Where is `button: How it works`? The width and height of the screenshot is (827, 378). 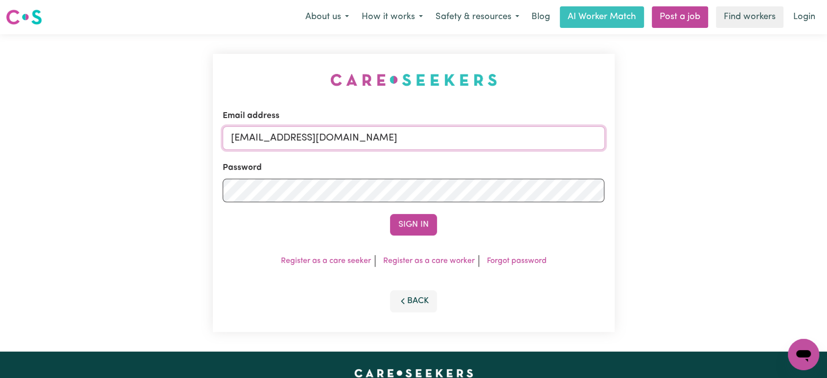 button: How it works is located at coordinates (392, 17).